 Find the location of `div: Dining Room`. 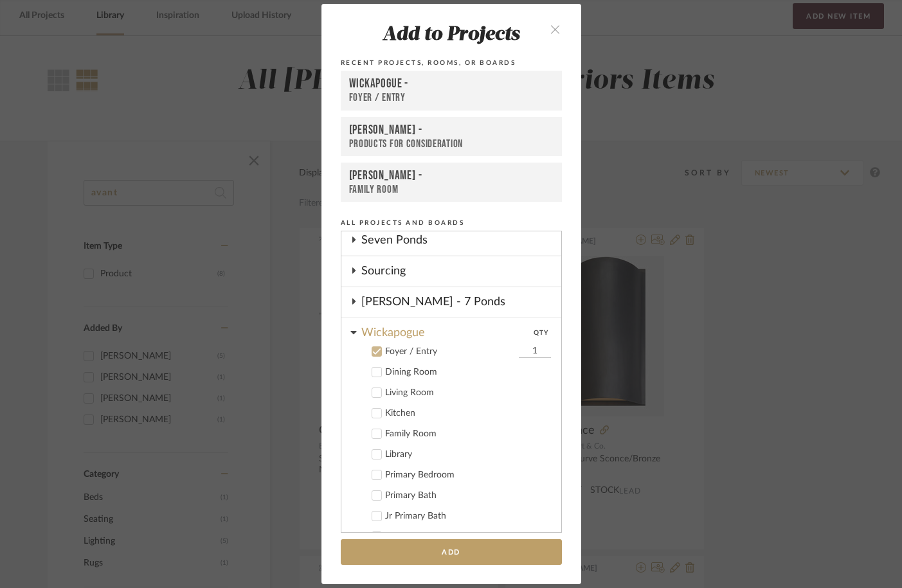

div: Dining Room is located at coordinates (468, 372).